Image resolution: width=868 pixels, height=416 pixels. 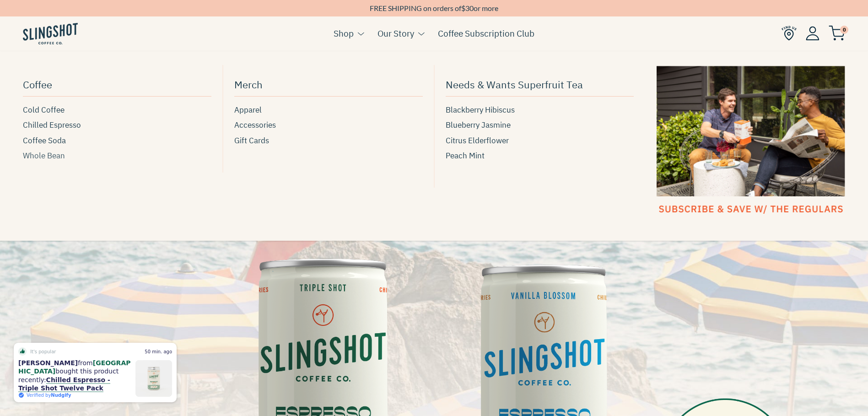 What do you see at coordinates (477, 140) in the screenshot?
I see `span: Citrus Elderflower` at bounding box center [477, 140].